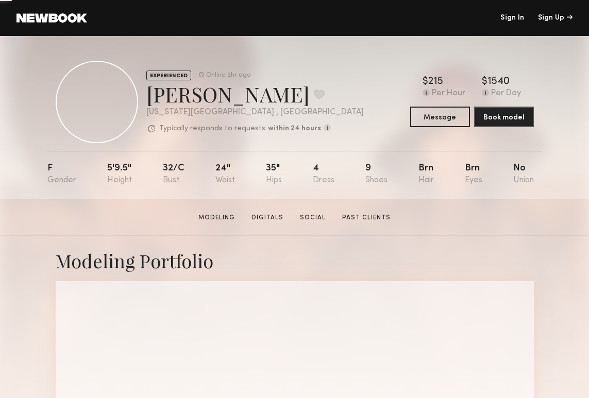  I want to click on div: Modeling Portfolio, so click(295, 261).